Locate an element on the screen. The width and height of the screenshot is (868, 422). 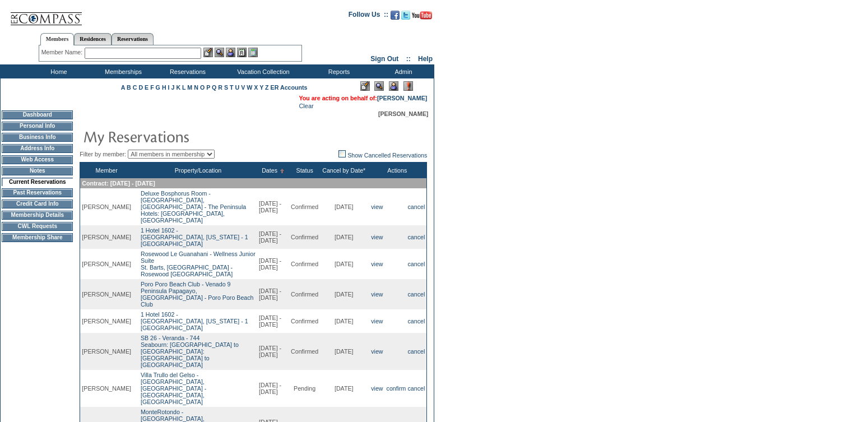
td: Past Reservations is located at coordinates (37, 193).